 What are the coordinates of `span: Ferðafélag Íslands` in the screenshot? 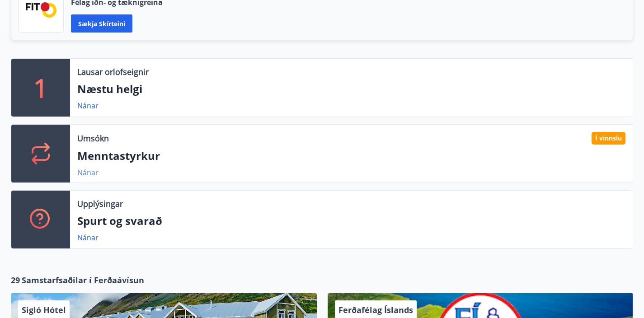 It's located at (375, 310).